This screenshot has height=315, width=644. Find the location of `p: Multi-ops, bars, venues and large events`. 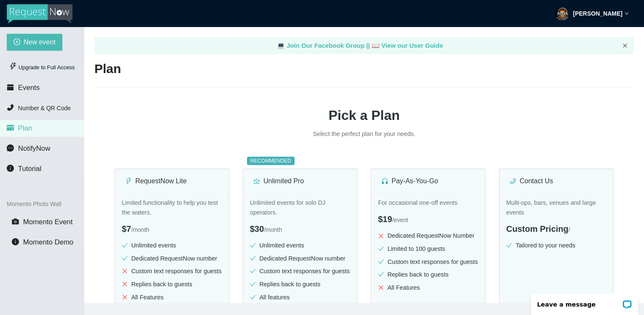

p: Multi-ops, bars, venues and large events is located at coordinates (556, 207).